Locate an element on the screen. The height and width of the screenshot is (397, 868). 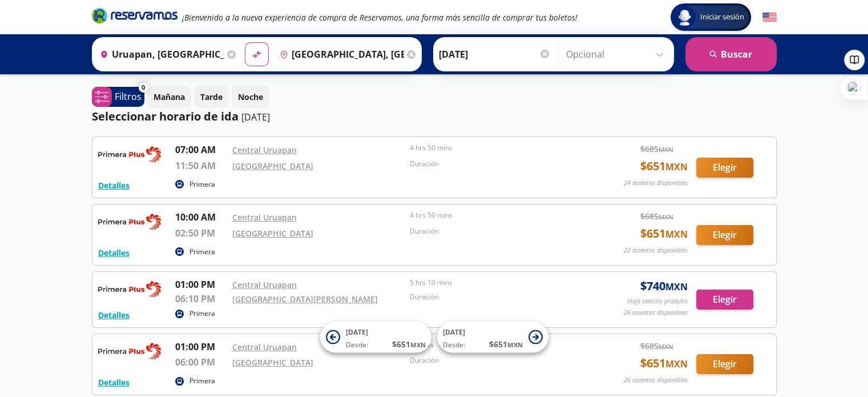
i: Brand Logo is located at coordinates (135, 15).